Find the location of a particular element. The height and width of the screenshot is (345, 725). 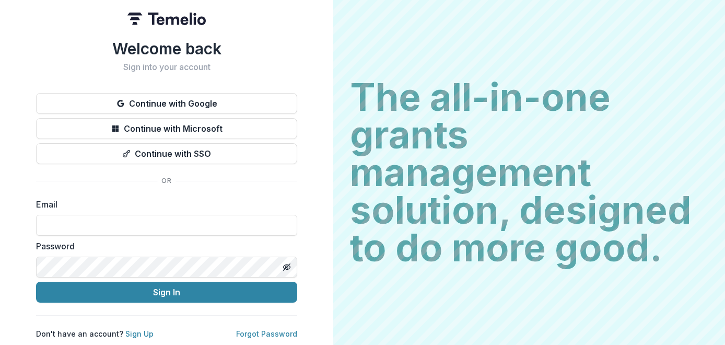

h1: Welcome back is located at coordinates (167, 49).